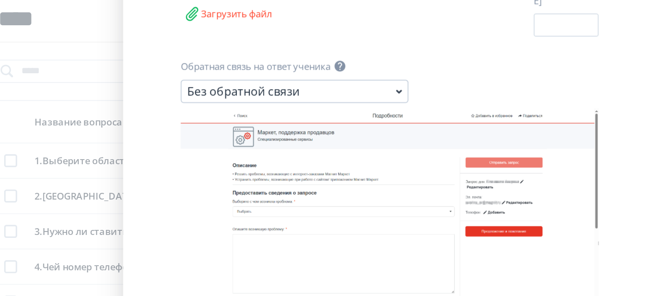  What do you see at coordinates (245, 116) in the screenshot?
I see `label: Обратная связь на ответ ученика` at bounding box center [245, 116].